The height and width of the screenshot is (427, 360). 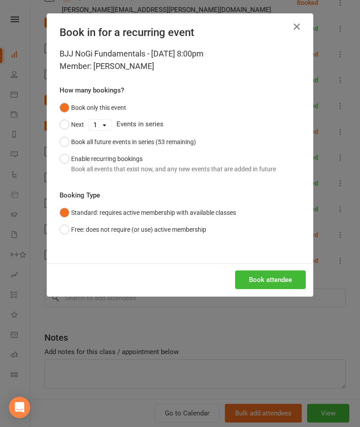 I want to click on button: Standard: requires active membership with available classes, so click(x=148, y=213).